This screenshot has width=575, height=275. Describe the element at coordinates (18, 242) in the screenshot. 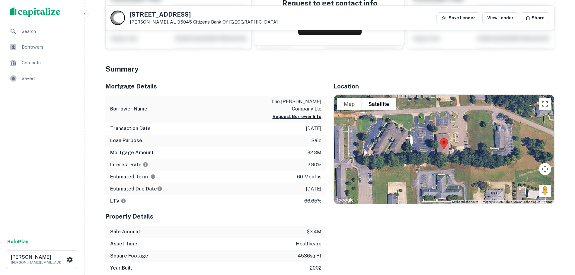

I see `strong: Solo Plan` at that location.